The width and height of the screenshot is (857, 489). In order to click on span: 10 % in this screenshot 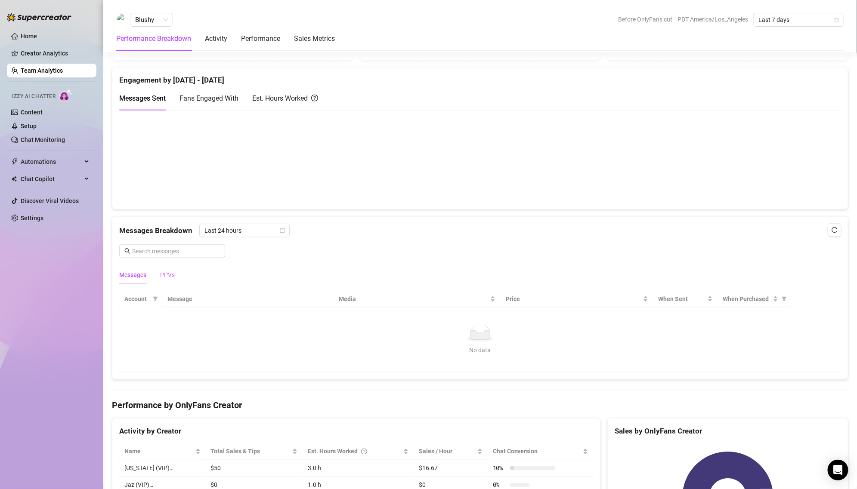, I will do `click(500, 469)`.